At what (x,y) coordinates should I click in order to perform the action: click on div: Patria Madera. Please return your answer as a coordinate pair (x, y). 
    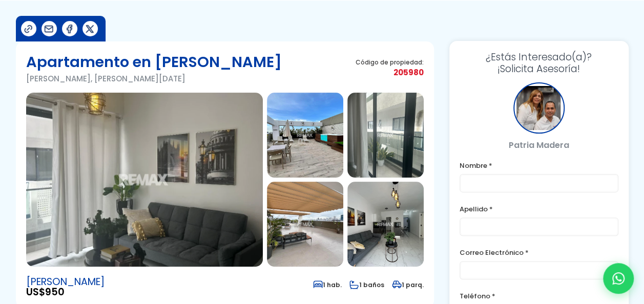
    Looking at the image, I should click on (539, 108).